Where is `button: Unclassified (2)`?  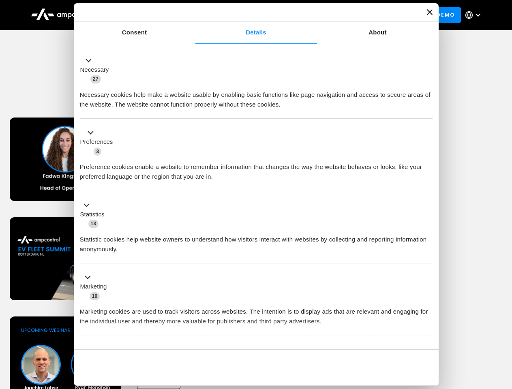
button: Unclassified (2) is located at coordinates (113, 350).